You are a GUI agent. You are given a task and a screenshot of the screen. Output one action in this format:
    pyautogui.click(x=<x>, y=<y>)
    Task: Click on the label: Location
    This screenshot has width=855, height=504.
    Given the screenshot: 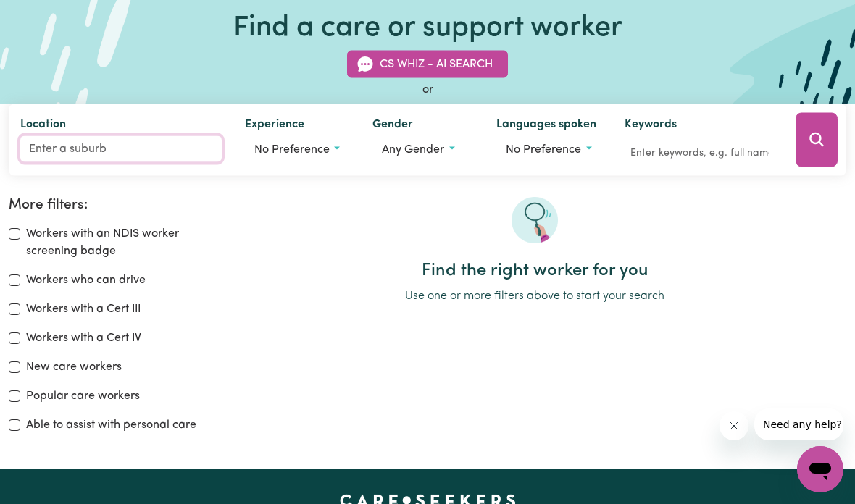 What is the action you would take?
    pyautogui.click(x=43, y=125)
    